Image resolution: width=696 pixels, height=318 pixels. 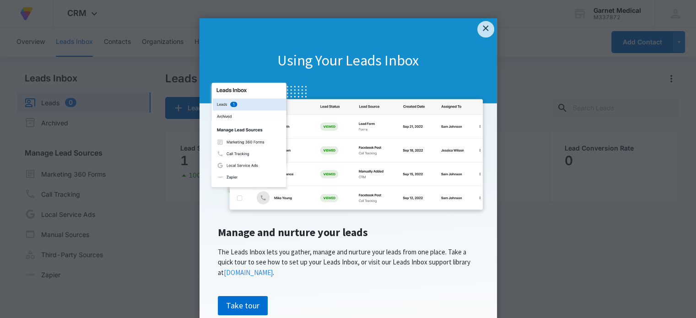 What do you see at coordinates (348, 61) in the screenshot?
I see `h1: Using Your Leads Inbox` at bounding box center [348, 61].